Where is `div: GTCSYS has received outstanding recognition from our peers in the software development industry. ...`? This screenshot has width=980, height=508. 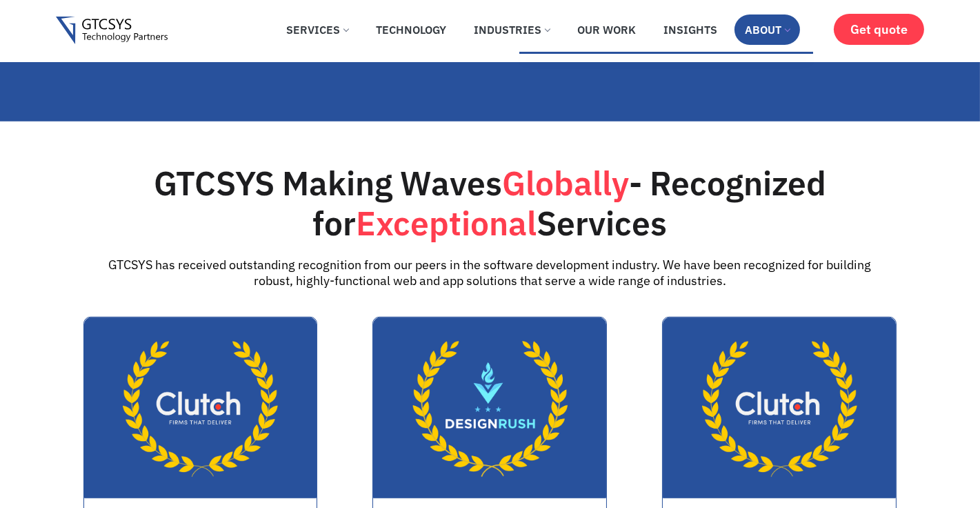
div: GTCSYS has received outstanding recognition from our peers in the software development industry. ... is located at coordinates (490, 272).